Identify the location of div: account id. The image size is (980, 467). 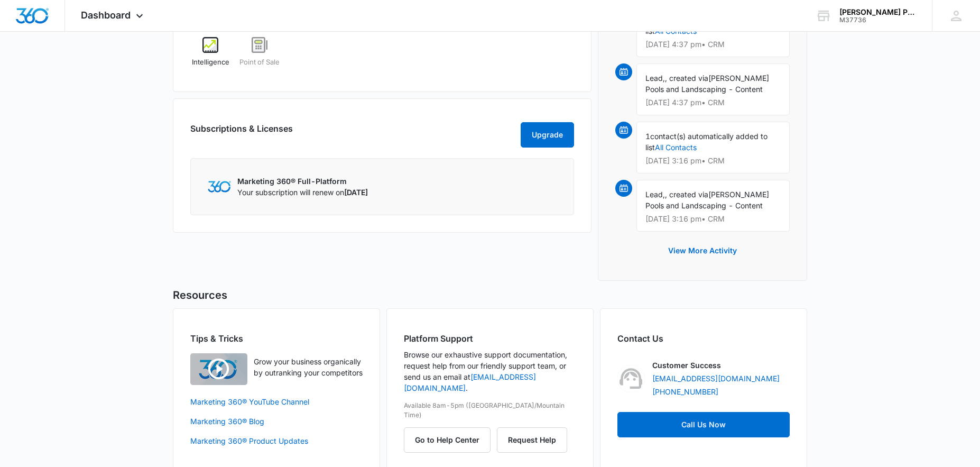
(878, 20).